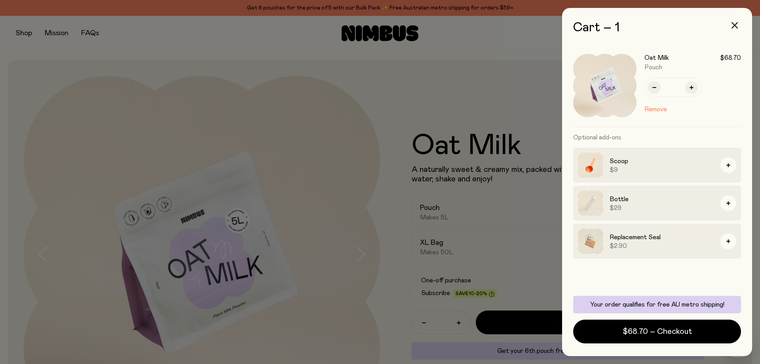 The image size is (760, 364). Describe the element at coordinates (653, 67) in the screenshot. I see `span: Pouch` at that location.